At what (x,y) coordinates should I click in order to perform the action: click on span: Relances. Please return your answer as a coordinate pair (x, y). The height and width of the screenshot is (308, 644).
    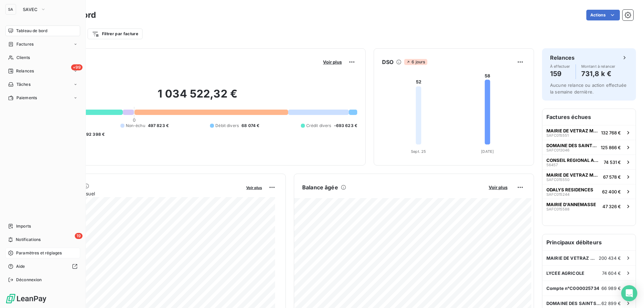
    Looking at the image, I should click on (25, 71).